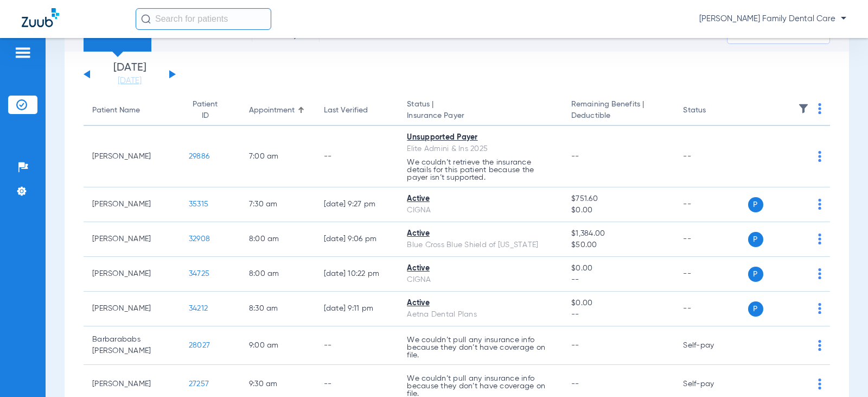 The height and width of the screenshot is (397, 868). I want to click on div: Unsupported Payer, so click(480, 137).